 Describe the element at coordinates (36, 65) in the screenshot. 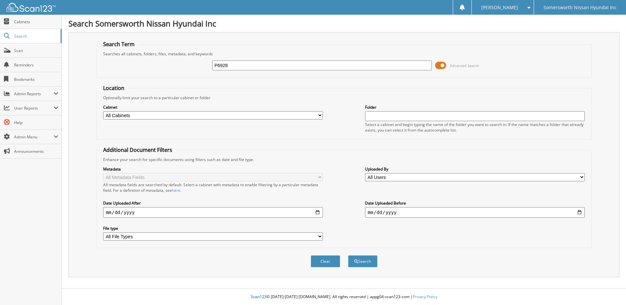

I see `span: Reminders` at that location.